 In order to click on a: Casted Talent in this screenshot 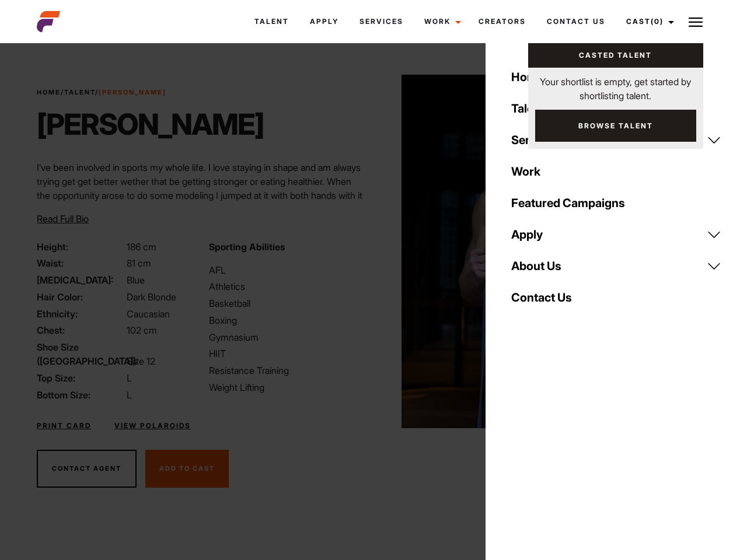, I will do `click(616, 56)`.